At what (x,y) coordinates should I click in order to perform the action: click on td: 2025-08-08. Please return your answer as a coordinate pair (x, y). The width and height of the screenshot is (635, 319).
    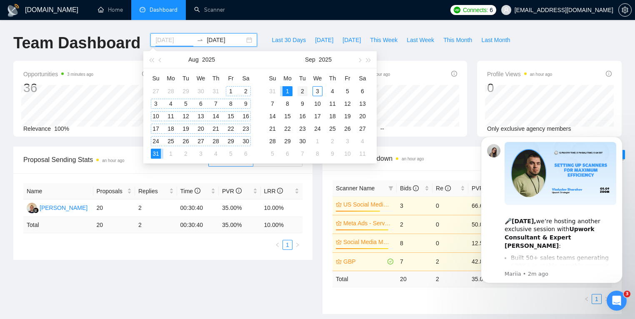
    Looking at the image, I should click on (231, 104).